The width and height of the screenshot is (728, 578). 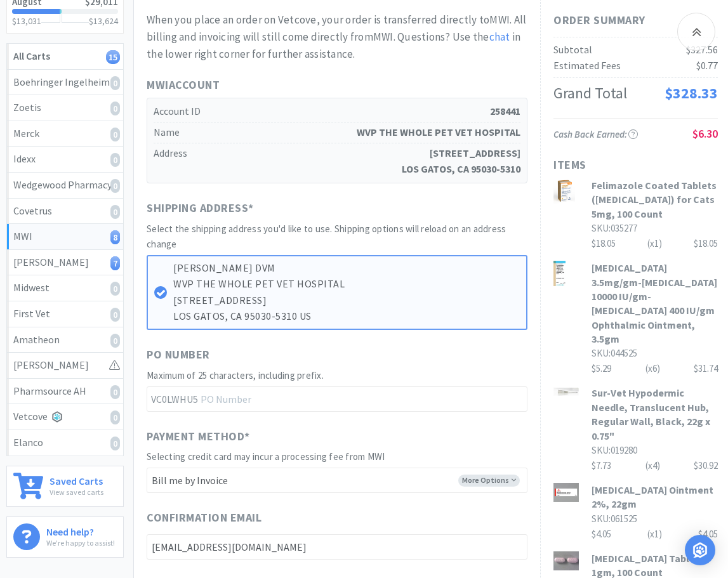 I want to click on span: $6.30, so click(x=705, y=134).